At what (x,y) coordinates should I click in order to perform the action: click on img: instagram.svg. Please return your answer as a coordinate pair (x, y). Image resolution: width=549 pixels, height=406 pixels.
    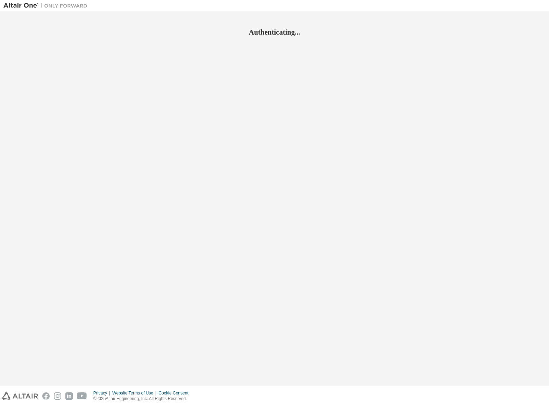
    Looking at the image, I should click on (57, 396).